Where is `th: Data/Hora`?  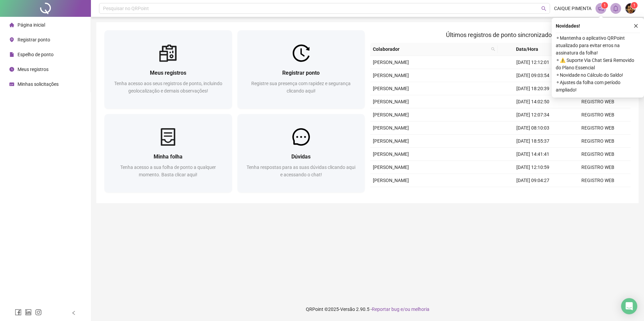
th: Data/Hora is located at coordinates (530, 49).